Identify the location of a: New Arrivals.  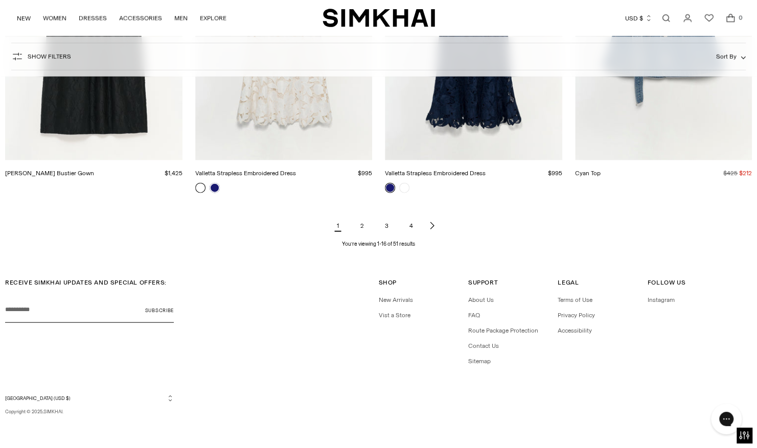
(396, 300).